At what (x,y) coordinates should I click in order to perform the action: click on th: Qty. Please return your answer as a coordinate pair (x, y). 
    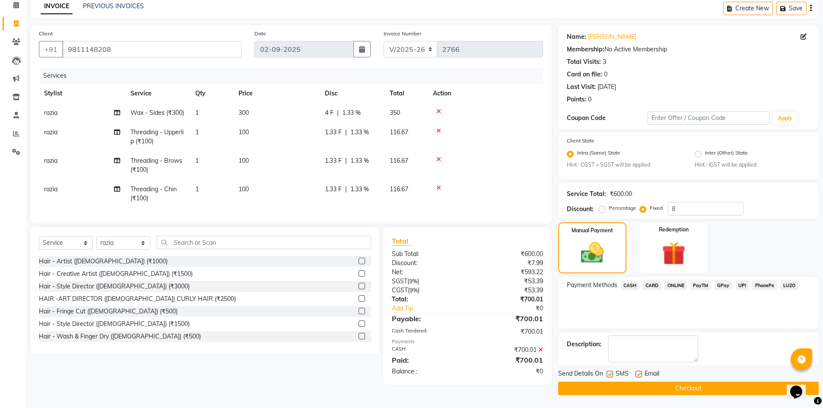
    Looking at the image, I should click on (212, 93).